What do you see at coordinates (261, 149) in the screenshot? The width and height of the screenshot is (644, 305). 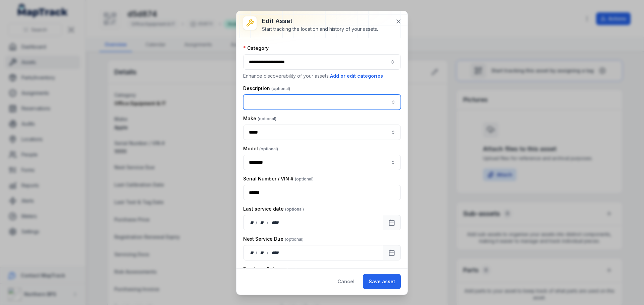 I see `label: Model` at bounding box center [261, 149].